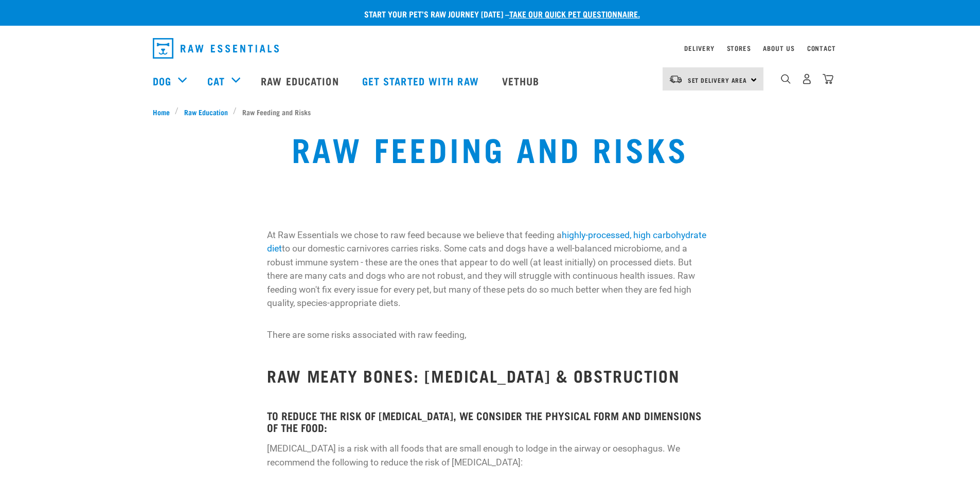 The width and height of the screenshot is (980, 486). What do you see at coordinates (675, 79) in the screenshot?
I see `img: van-moving.png` at bounding box center [675, 79].